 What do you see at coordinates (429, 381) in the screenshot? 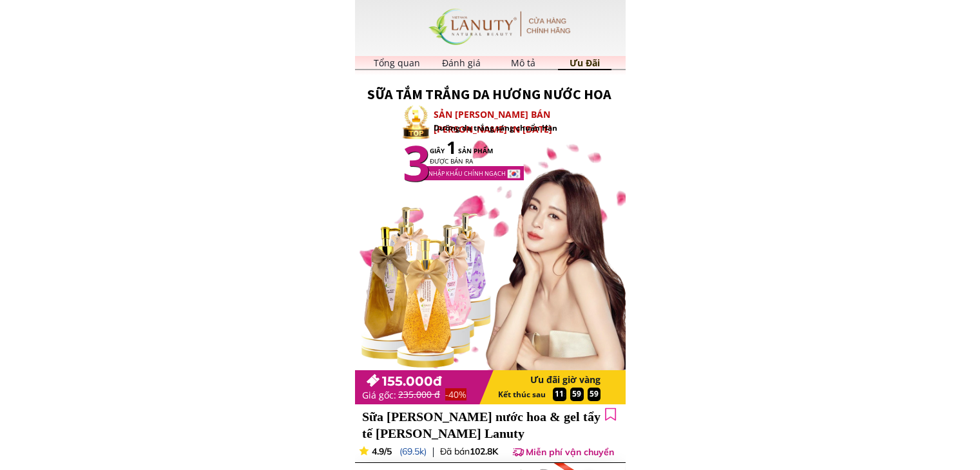
I see `h3: 155.000đ` at bounding box center [429, 381].